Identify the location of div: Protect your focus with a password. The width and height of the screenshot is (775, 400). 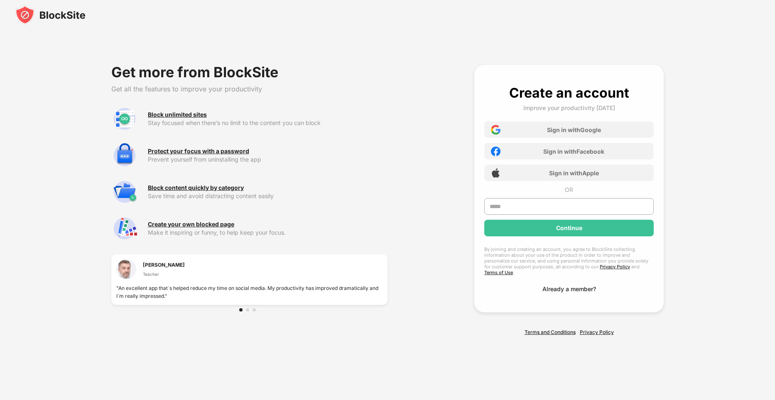
(199, 151).